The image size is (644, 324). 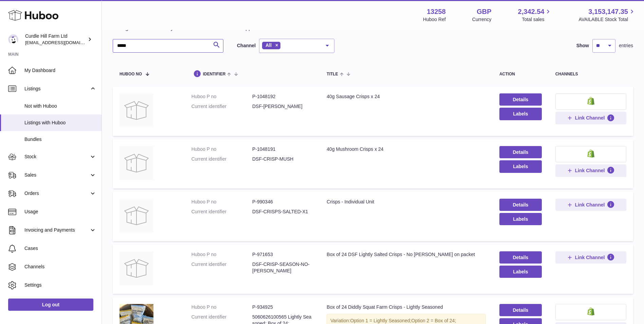 I want to click on span: Listings with Huboo, so click(x=61, y=122).